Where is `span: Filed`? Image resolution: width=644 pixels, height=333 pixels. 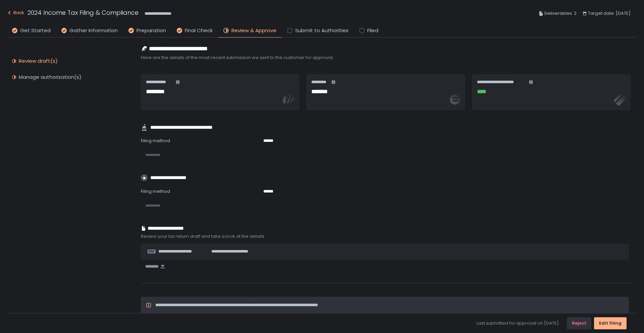
span: Filed is located at coordinates (373, 31).